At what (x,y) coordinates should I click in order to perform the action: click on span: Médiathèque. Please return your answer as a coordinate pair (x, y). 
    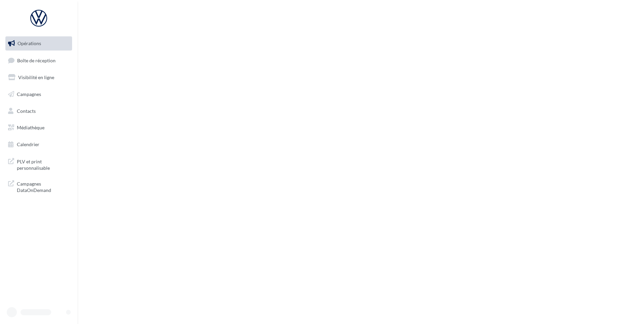
    Looking at the image, I should click on (31, 127).